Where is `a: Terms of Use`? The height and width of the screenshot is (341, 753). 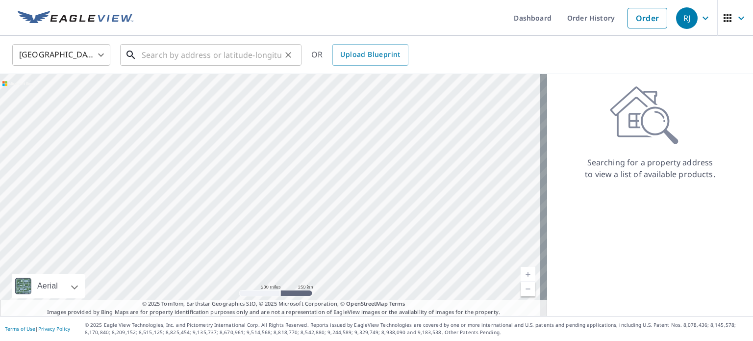 a: Terms of Use is located at coordinates (20, 328).